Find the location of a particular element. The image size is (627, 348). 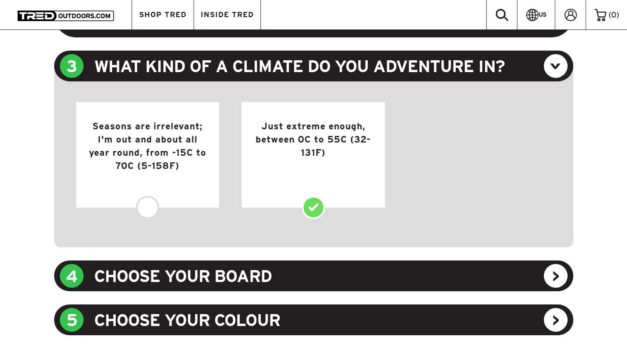

div: Just extreme enough, between 0C to 55C (32-131F) is located at coordinates (313, 155).